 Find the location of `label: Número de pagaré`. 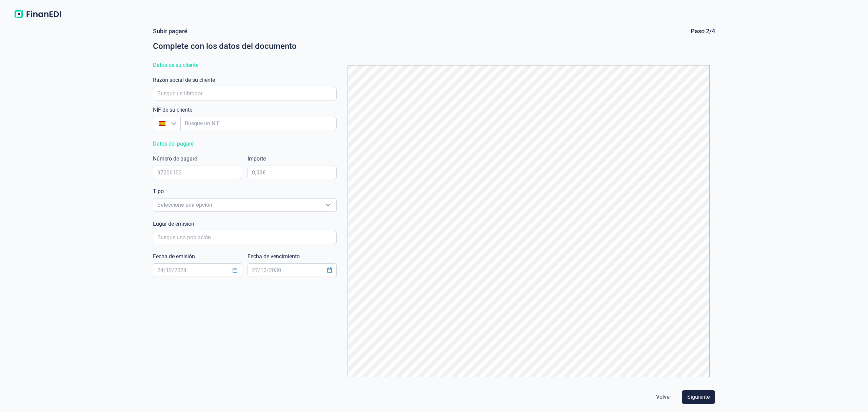

label: Número de pagaré is located at coordinates (175, 159).